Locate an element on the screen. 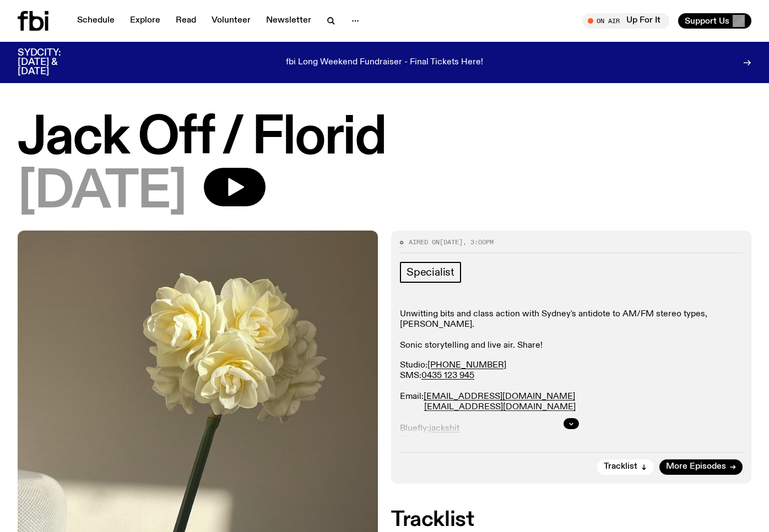 This screenshot has width=769, height=532. p: Studio: SMS: Email: Bluefly: Shitter: Instagran: Fakebook: Home: is located at coordinates (571, 423).